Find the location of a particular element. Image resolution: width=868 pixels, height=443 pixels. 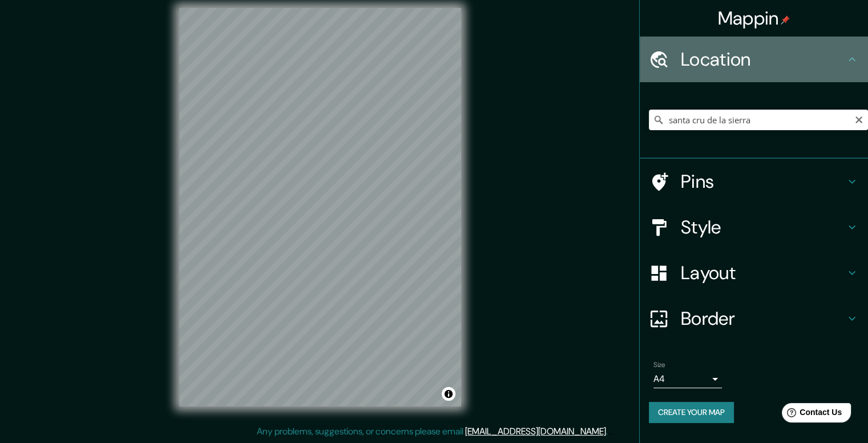

button: Create your map is located at coordinates (691, 412).